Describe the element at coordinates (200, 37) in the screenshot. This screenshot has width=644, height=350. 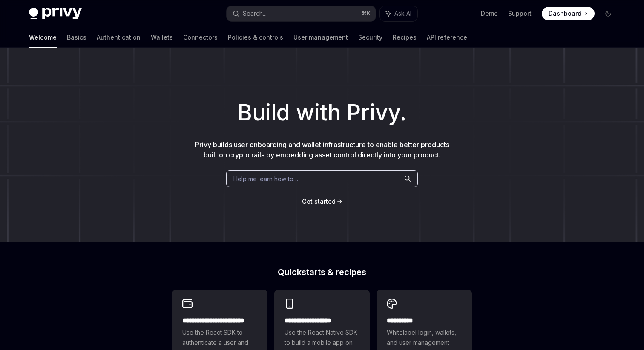
I see `a: Connectors` at that location.